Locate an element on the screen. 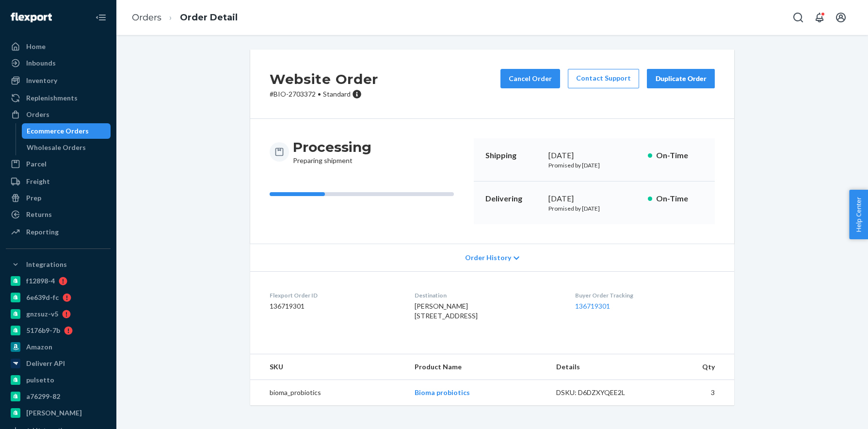 The image size is (868, 429). a: Contact Support is located at coordinates (603, 78).